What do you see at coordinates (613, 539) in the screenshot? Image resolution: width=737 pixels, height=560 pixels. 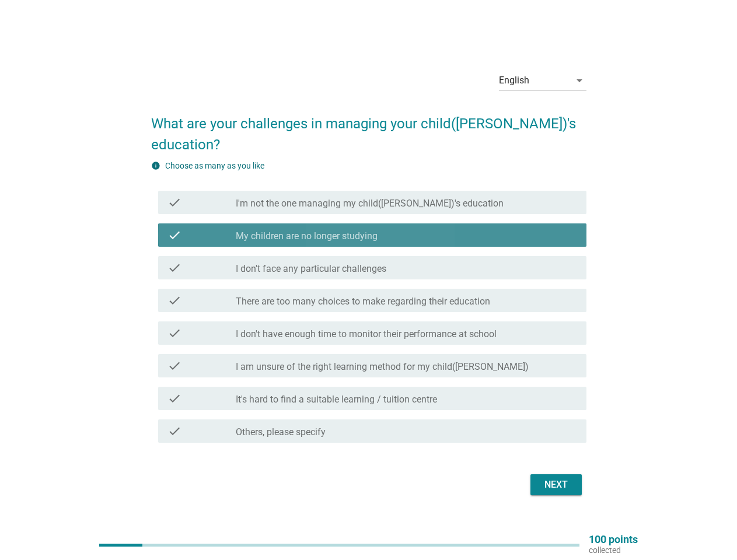 I see `p: 100 points` at bounding box center [613, 539].